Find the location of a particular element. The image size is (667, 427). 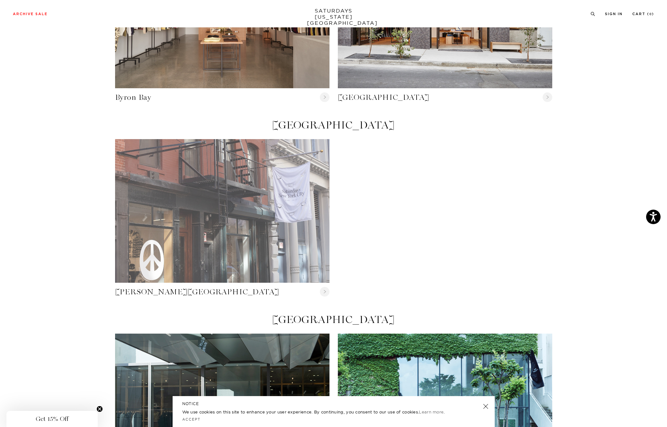

a: Accept is located at coordinates (192, 419).